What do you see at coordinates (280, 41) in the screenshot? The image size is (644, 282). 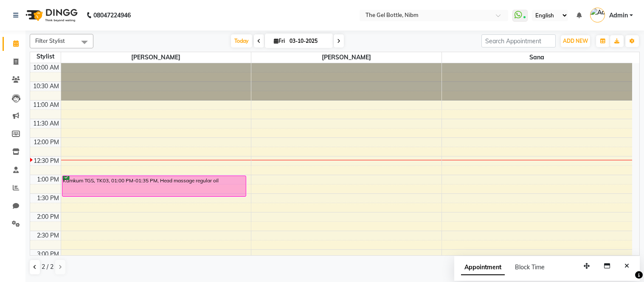 I see `span: Fri` at bounding box center [280, 41].